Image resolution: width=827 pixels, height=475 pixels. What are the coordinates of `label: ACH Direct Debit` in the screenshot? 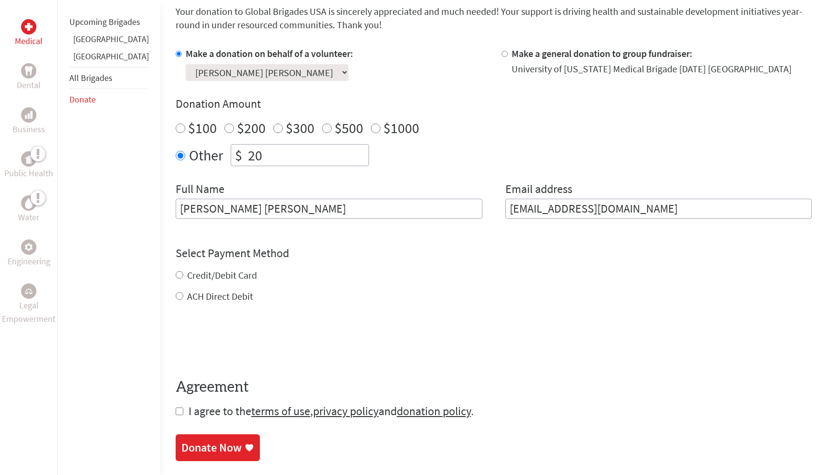 It's located at (220, 296).